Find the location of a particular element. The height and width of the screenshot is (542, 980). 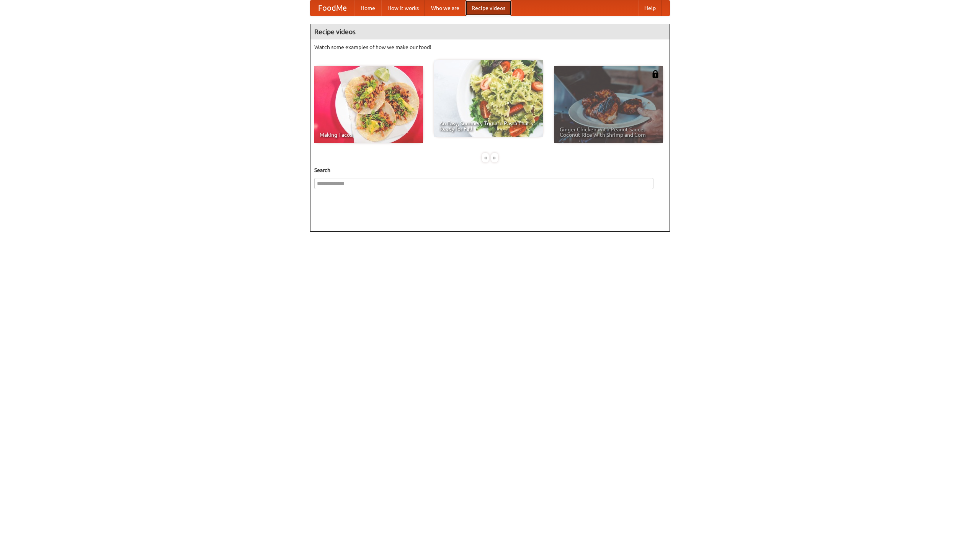

a: Recipe videos is located at coordinates (489, 8).